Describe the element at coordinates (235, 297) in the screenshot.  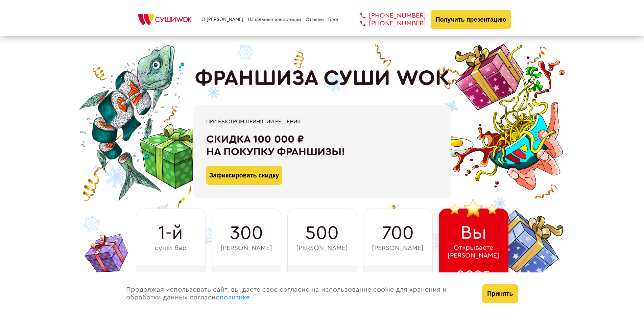
I see `a: политике` at that location.